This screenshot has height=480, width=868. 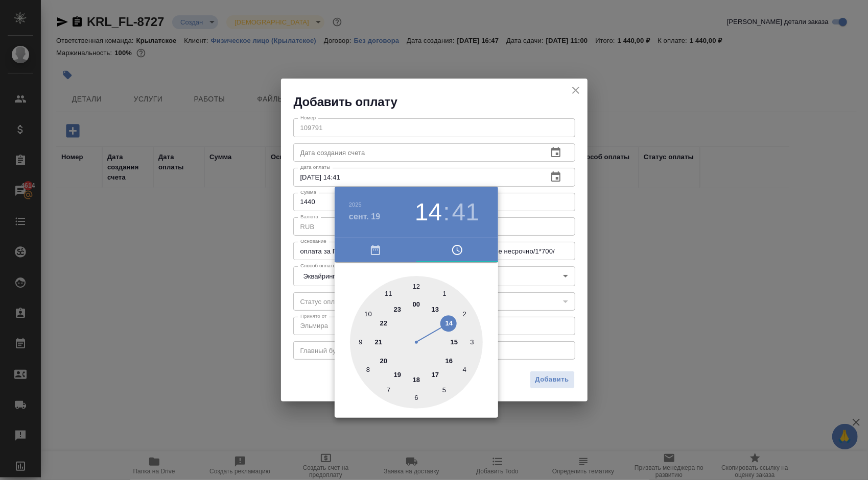 I want to click on h3: 14, so click(x=428, y=213).